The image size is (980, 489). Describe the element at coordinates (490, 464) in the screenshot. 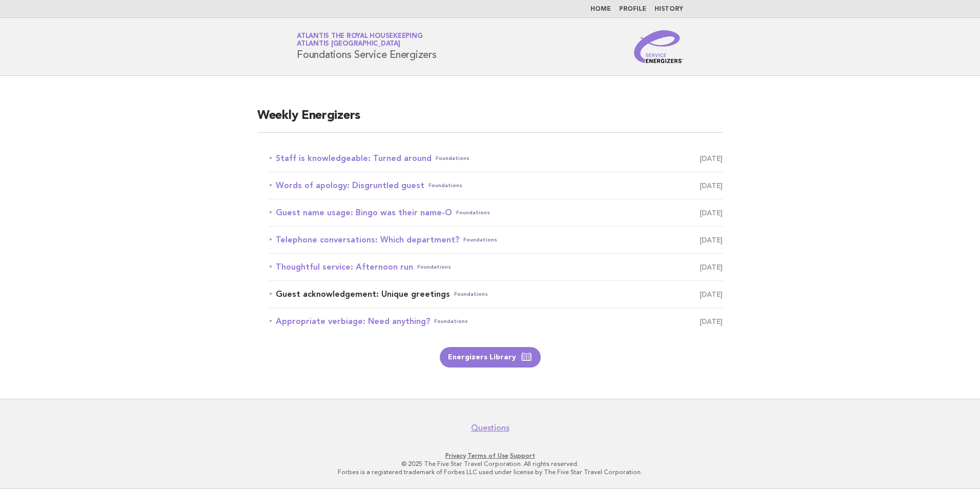

I see `p: © 2025 The Five Star Travel Corporation. All rights reserved.` at that location.